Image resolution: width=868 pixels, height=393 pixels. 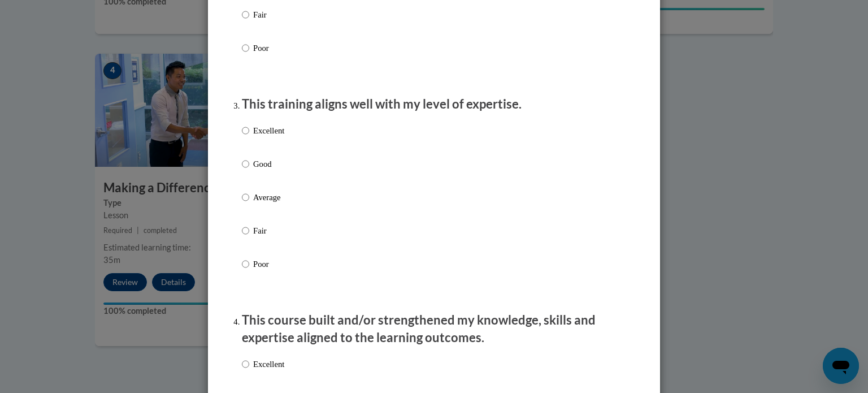 What do you see at coordinates (269, 164) in the screenshot?
I see `p: Good` at bounding box center [269, 164].